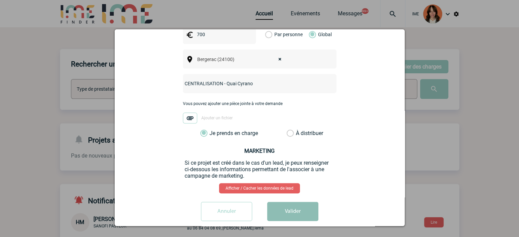  Describe the element at coordinates (311, 34) in the screenshot. I see `label: Global` at that location.